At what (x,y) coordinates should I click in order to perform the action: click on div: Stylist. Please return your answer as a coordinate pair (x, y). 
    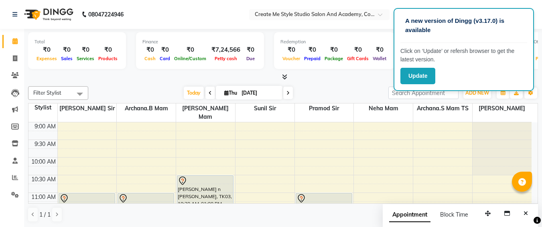
    Looking at the image, I should click on (43, 108).